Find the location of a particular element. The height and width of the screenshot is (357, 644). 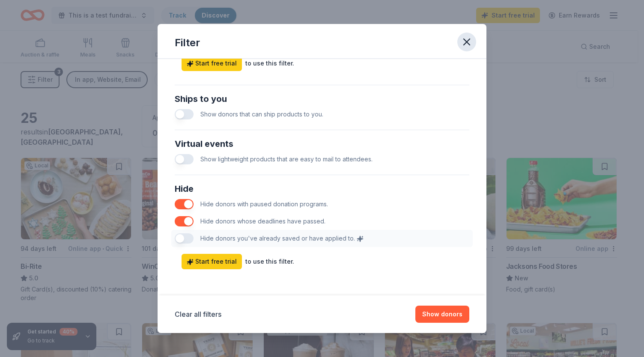

span: Hide donors with paused donation programs. is located at coordinates (264, 204).